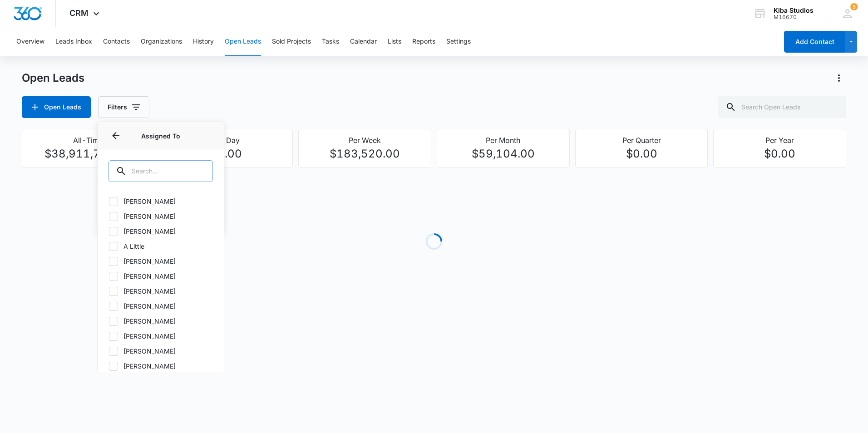 The height and width of the screenshot is (433, 868). I want to click on button: Settings, so click(458, 42).